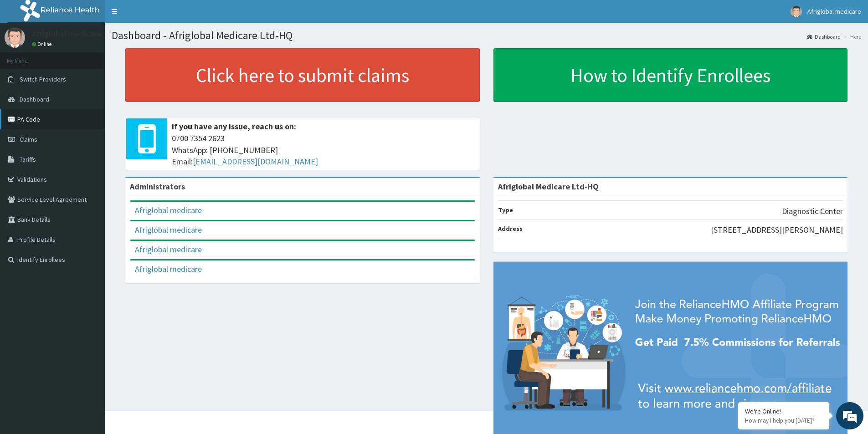  Describe the element at coordinates (157, 186) in the screenshot. I see `b: Administrators` at that location.